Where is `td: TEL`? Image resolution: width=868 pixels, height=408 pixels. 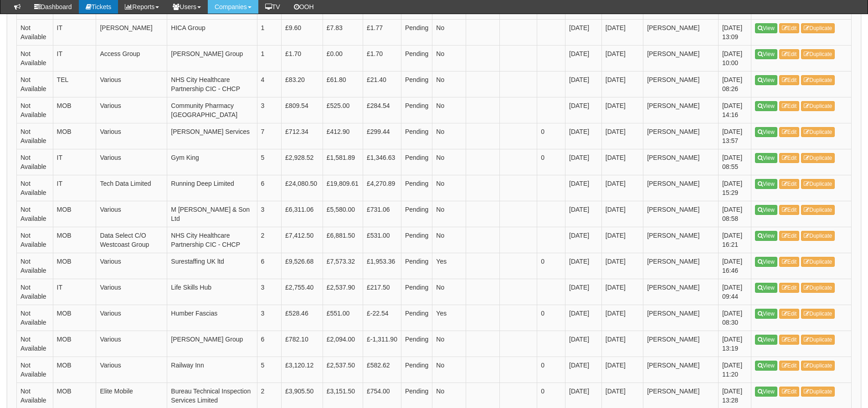 td: TEL is located at coordinates (74, 84).